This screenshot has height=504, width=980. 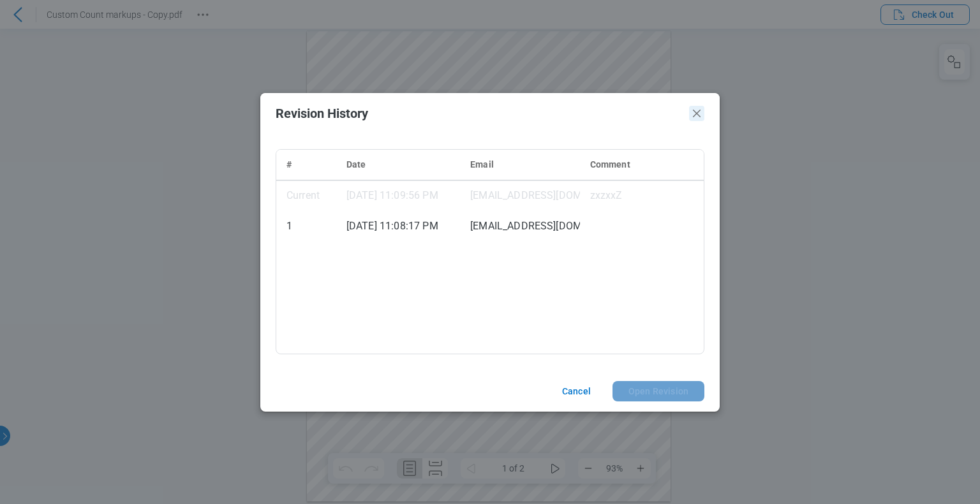 What do you see at coordinates (306, 226) in the screenshot?
I see `td: 1` at bounding box center [306, 226].